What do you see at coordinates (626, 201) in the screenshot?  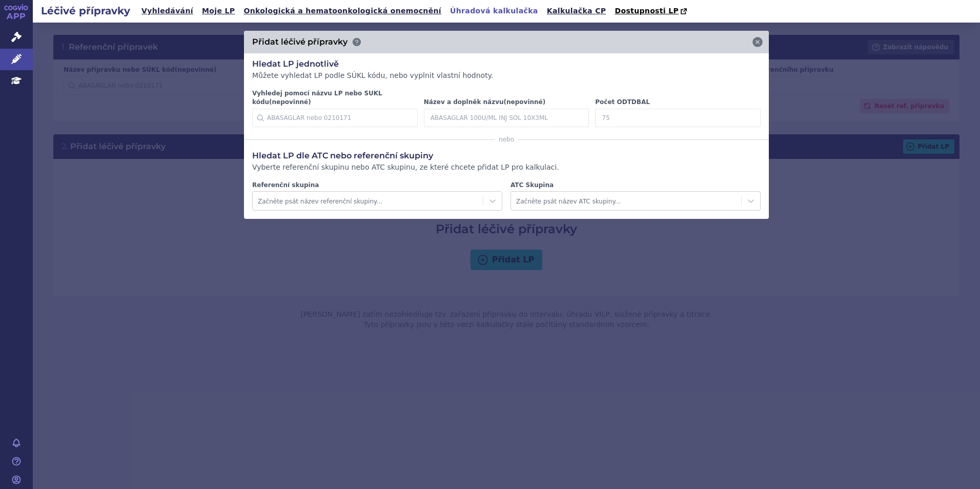 I see `div: Začněte psát název ATC skupiny...` at bounding box center [626, 201].